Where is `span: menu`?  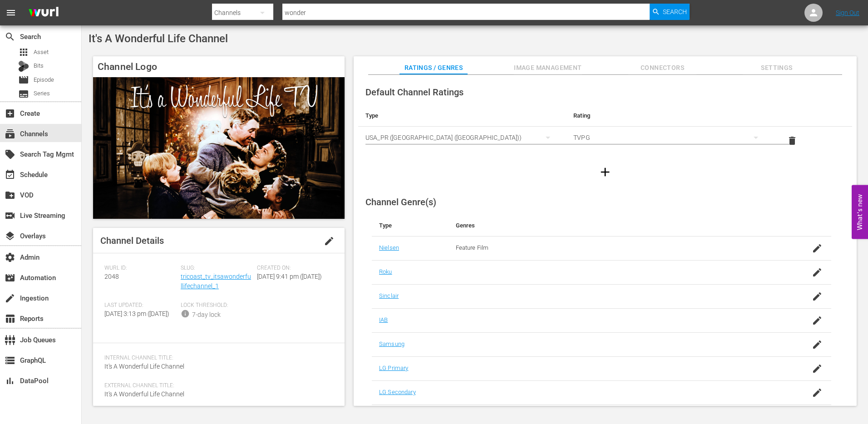
span: menu is located at coordinates (11, 13).